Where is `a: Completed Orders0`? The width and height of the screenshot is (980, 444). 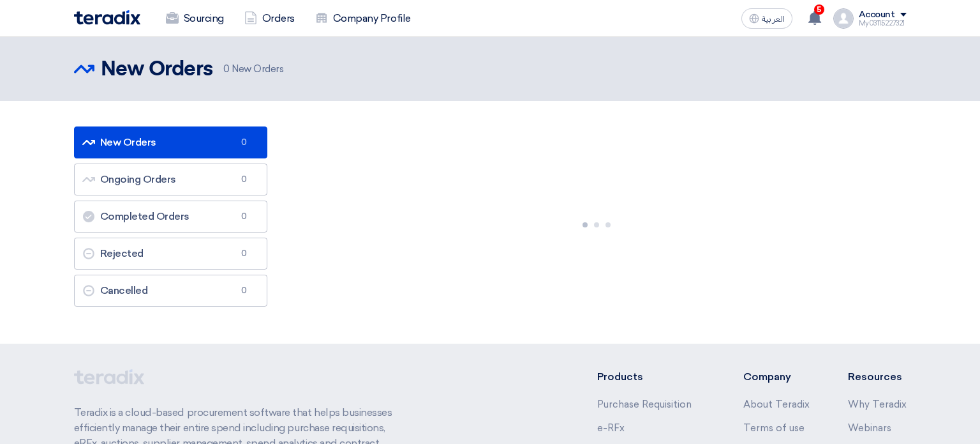
a: Completed Orders0 is located at coordinates (171, 217).